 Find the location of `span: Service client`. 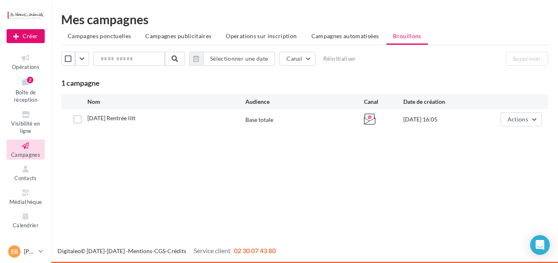

span: Service client is located at coordinates (212, 250).